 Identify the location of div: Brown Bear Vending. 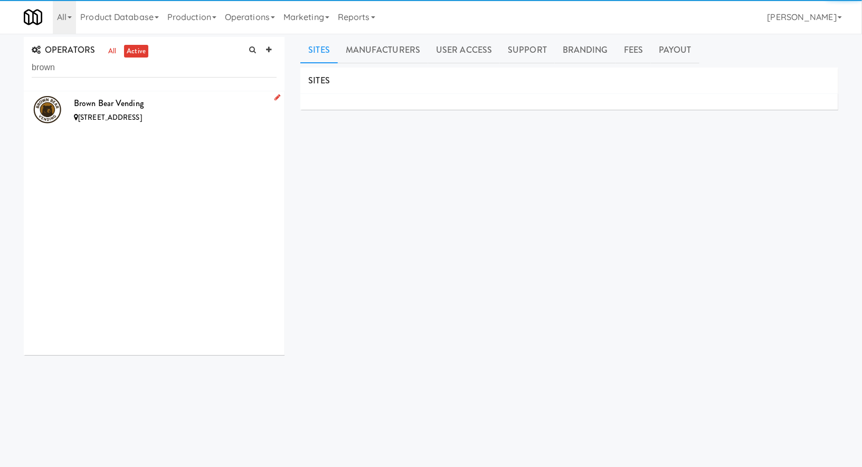
(175, 103).